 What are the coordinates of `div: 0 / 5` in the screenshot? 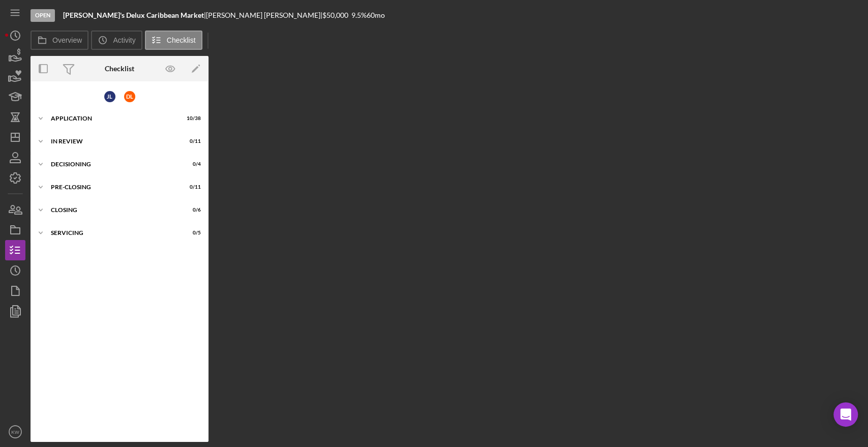 It's located at (192, 233).